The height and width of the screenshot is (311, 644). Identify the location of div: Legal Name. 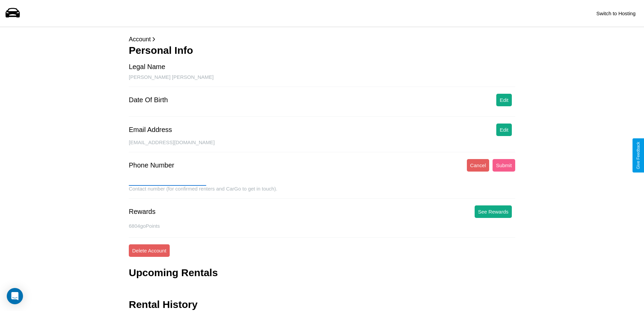
(147, 67).